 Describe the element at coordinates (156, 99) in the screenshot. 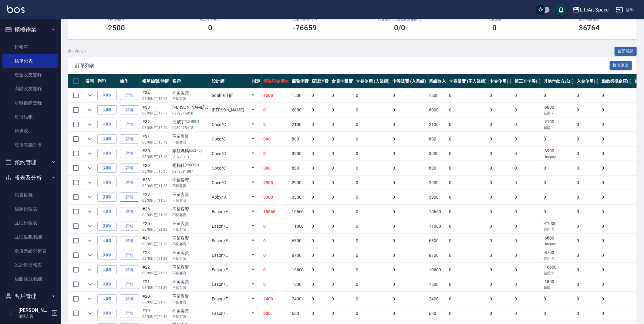

I see `p: 08/08 (五) 13:14` at that location.